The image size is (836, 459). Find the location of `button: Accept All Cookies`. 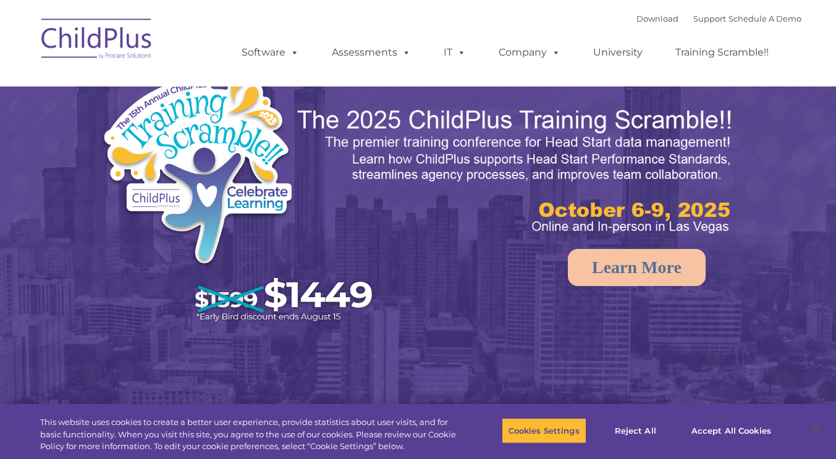

button: Accept All Cookies is located at coordinates (731, 431).